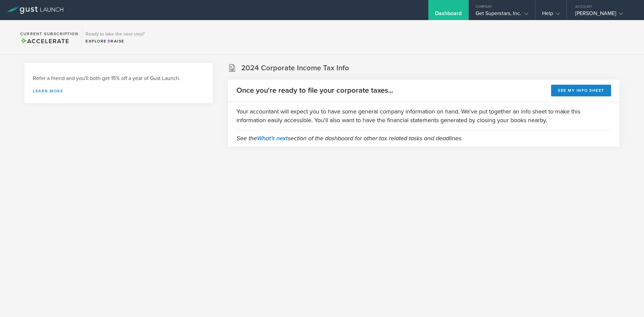 This screenshot has height=317, width=644. I want to click on div: Ready to take the next step?ExploreRaise, so click(115, 37).